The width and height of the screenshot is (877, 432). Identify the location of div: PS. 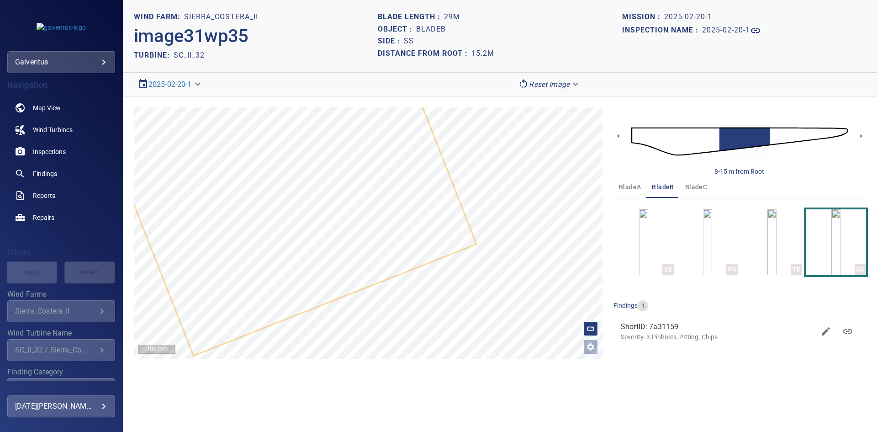
(731, 269).